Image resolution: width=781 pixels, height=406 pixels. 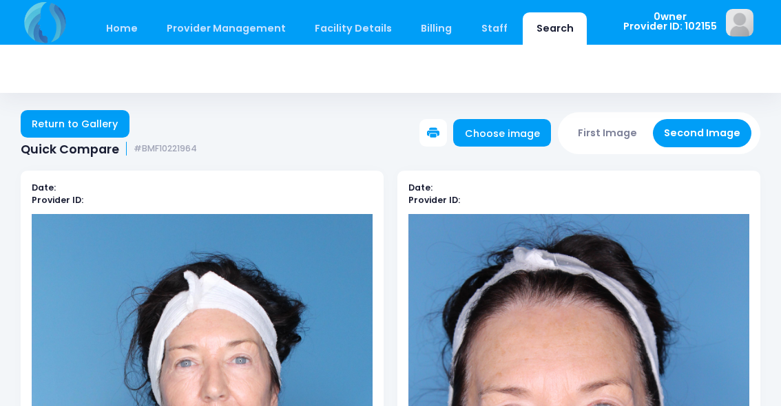 I want to click on a: Help, so click(x=614, y=28).